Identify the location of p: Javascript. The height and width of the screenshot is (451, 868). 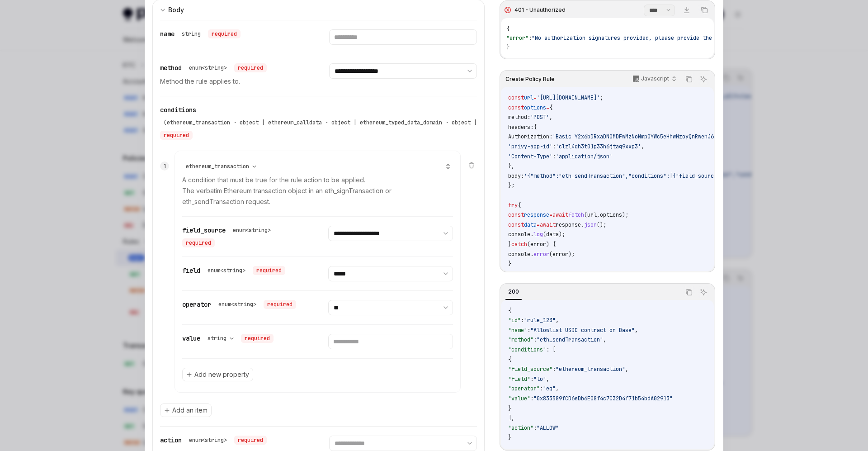
(655, 79).